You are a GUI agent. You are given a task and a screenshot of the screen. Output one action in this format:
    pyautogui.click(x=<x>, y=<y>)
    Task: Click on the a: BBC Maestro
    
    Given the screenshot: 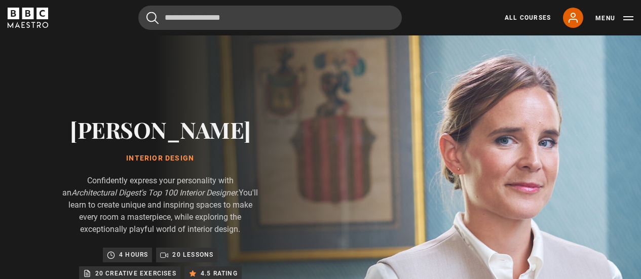 What is the action you would take?
    pyautogui.click(x=28, y=18)
    